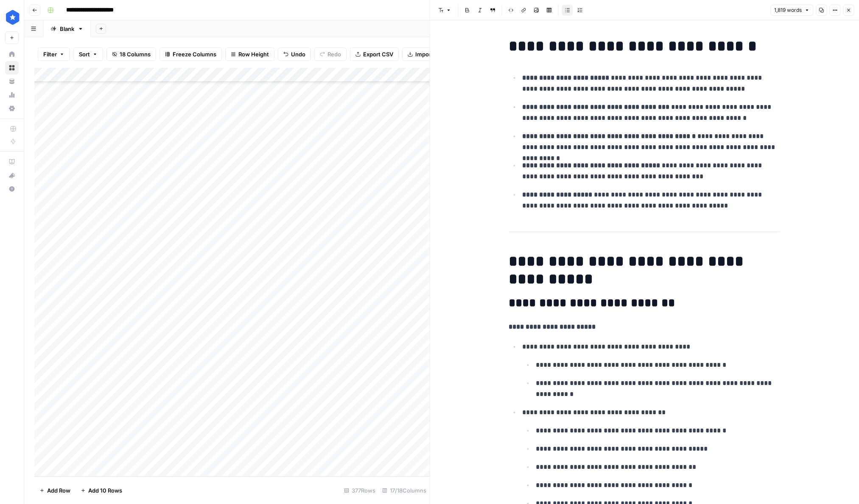 The width and height of the screenshot is (859, 504). What do you see at coordinates (295, 54) in the screenshot?
I see `button: Undo` at bounding box center [295, 54].